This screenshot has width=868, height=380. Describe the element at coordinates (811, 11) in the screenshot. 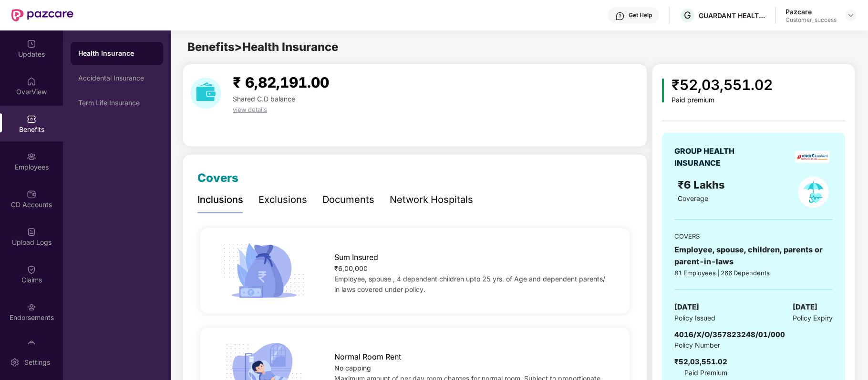

I see `div: Pazcare` at that location.